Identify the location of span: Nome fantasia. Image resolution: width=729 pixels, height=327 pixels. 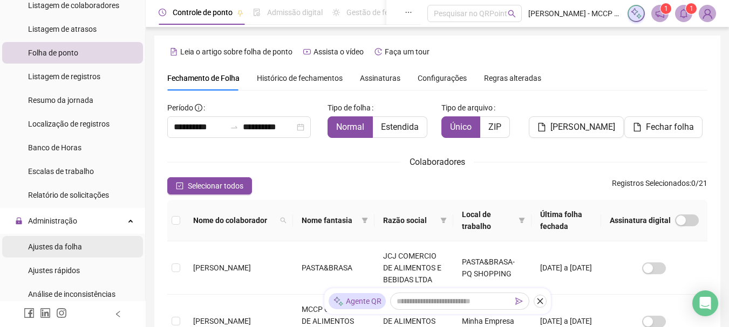
(329, 221).